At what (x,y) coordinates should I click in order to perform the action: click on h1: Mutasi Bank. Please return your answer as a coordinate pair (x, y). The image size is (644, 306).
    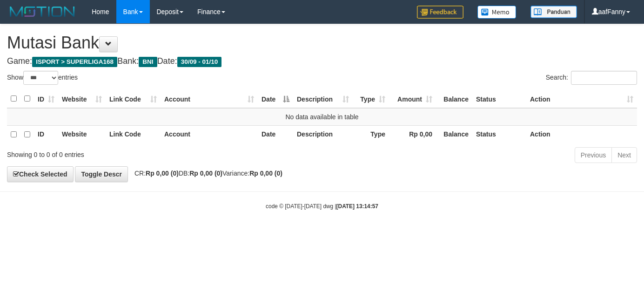
    Looking at the image, I should click on (322, 43).